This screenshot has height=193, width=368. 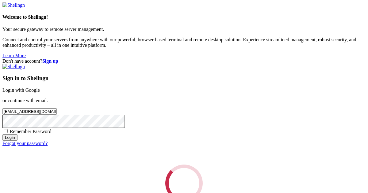 I want to click on span: Remember Password, so click(x=31, y=132).